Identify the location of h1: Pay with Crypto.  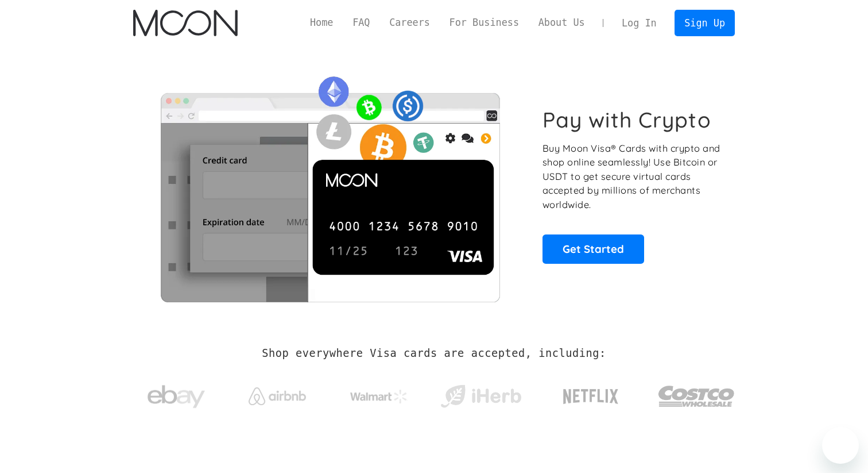
(627, 119).